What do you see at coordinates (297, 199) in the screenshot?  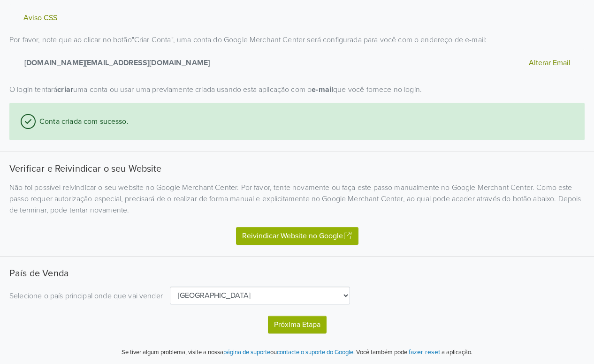 I see `div: Não foi possível reivindicar o seu website no Google Merchant Center. Por favor, tente novamente ...` at bounding box center [297, 199].